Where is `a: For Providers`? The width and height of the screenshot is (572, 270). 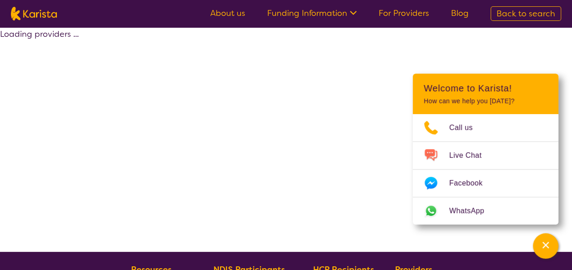 a: For Providers is located at coordinates (404, 13).